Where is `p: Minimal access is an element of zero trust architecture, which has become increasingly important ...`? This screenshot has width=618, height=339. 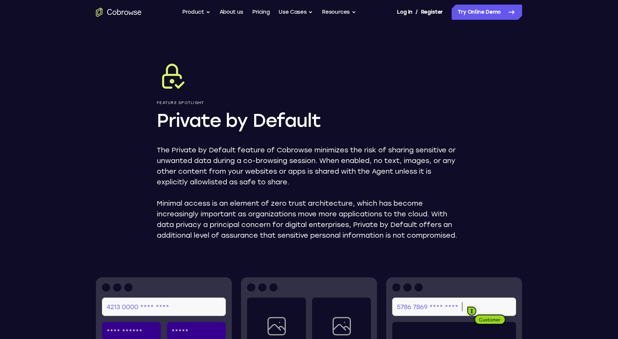 p: Minimal access is an element of zero trust architecture, which has become increasingly important ... is located at coordinates (309, 219).